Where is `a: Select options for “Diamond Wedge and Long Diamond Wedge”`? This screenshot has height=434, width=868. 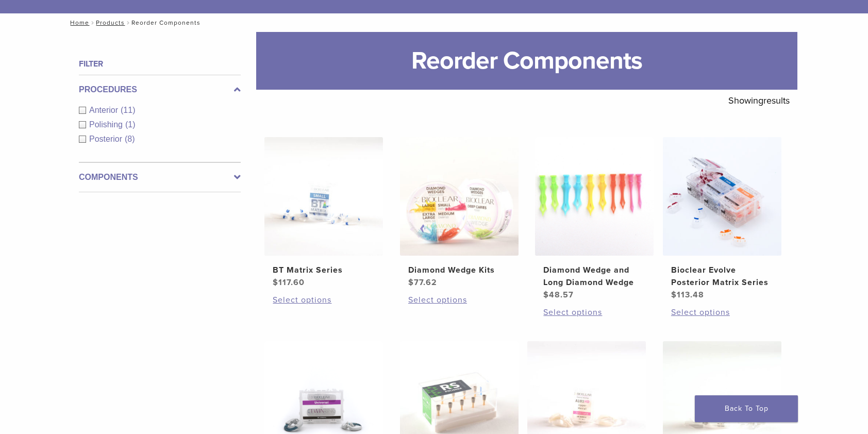
a: Select options for “Diamond Wedge and Long Diamond Wedge” is located at coordinates (594, 313).